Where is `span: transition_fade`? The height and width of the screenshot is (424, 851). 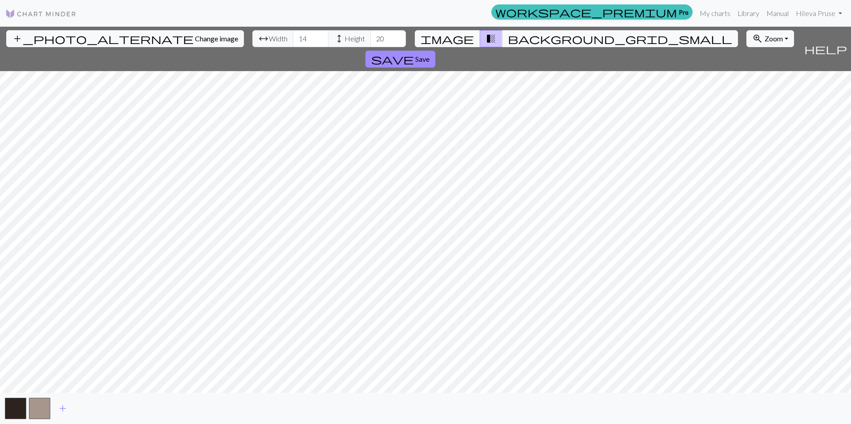 span: transition_fade is located at coordinates (491, 39).